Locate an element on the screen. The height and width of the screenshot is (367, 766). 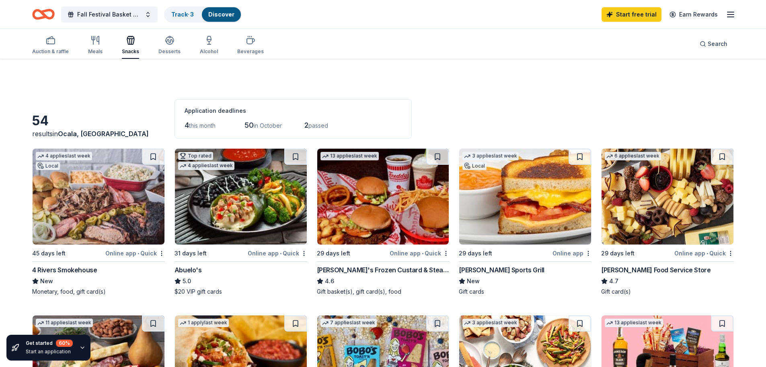
div: Top rated is located at coordinates (196, 156).